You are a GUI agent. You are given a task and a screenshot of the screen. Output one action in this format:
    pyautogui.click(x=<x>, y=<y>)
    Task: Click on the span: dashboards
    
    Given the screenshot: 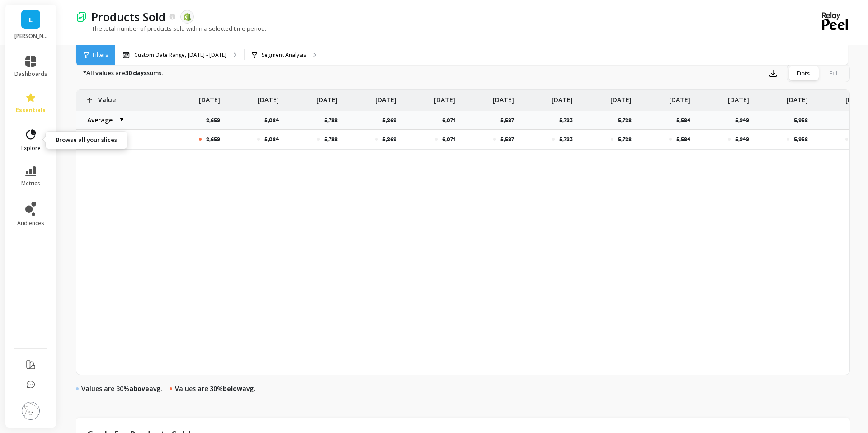 What is the action you would take?
    pyautogui.click(x=31, y=74)
    